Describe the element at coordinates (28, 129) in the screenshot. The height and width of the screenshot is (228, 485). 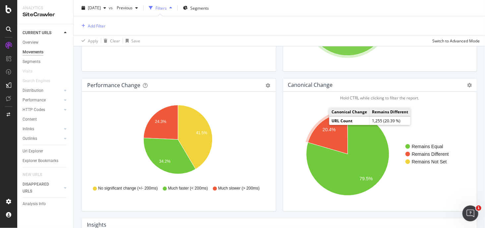
I see `div: Inlinks` at that location.